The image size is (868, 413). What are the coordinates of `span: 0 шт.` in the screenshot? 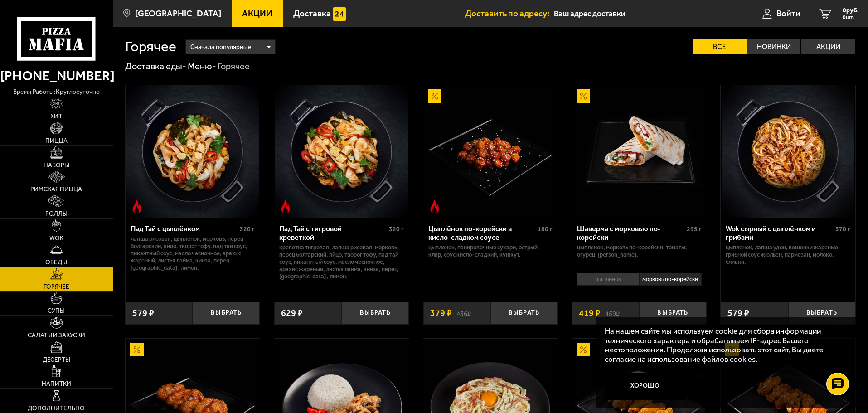 It's located at (851, 17).